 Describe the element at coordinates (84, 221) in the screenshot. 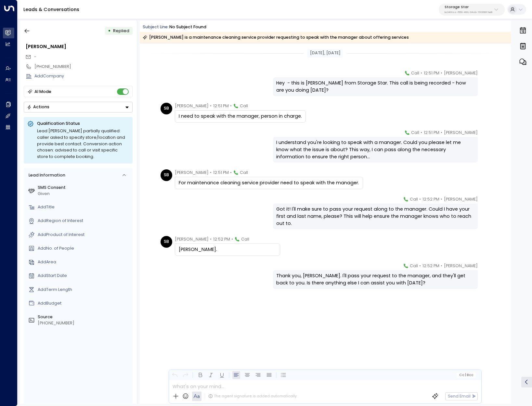

I see `div: AddRegion of Interest` at that location.